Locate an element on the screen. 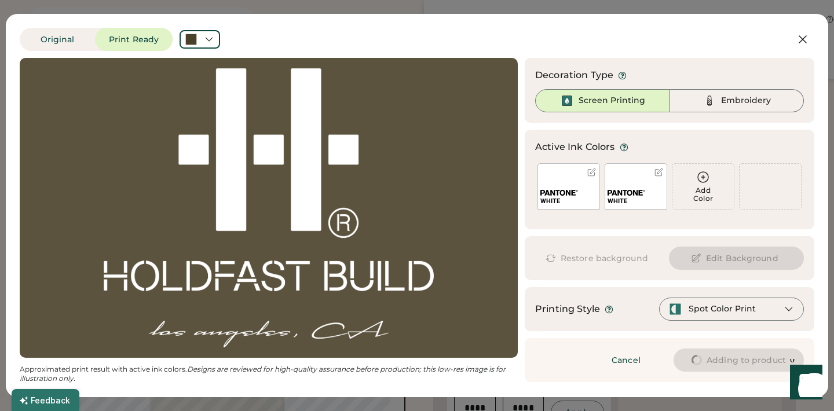 This screenshot has width=834, height=411. div: Spot Color Print is located at coordinates (722, 309).